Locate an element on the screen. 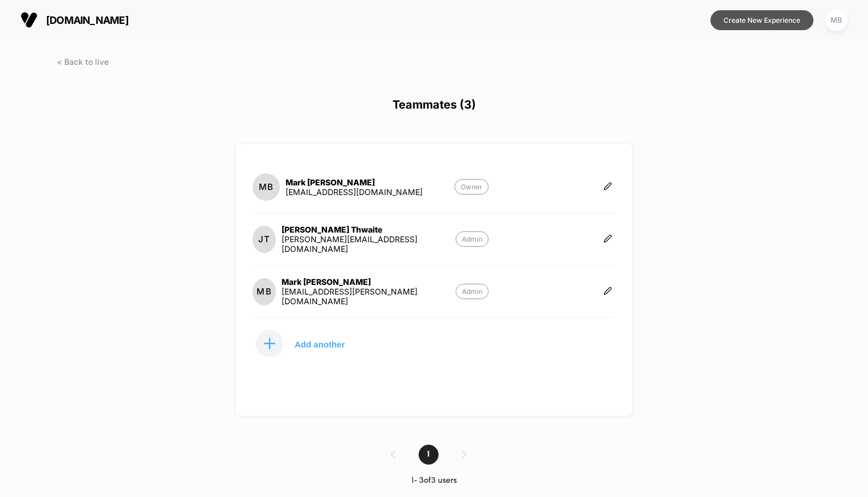 The width and height of the screenshot is (868, 497). img: Visually logo is located at coordinates (29, 20).